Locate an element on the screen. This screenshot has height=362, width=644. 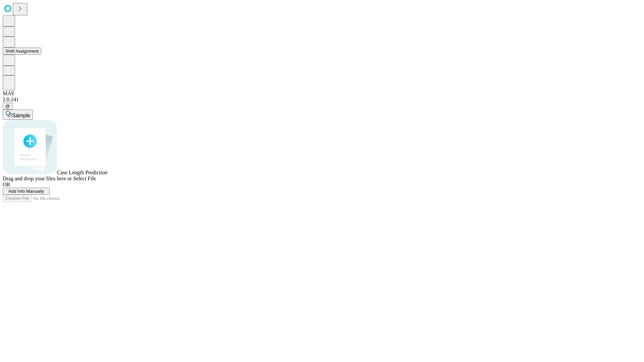
span: Drag and drop your files here or is located at coordinates (37, 178).